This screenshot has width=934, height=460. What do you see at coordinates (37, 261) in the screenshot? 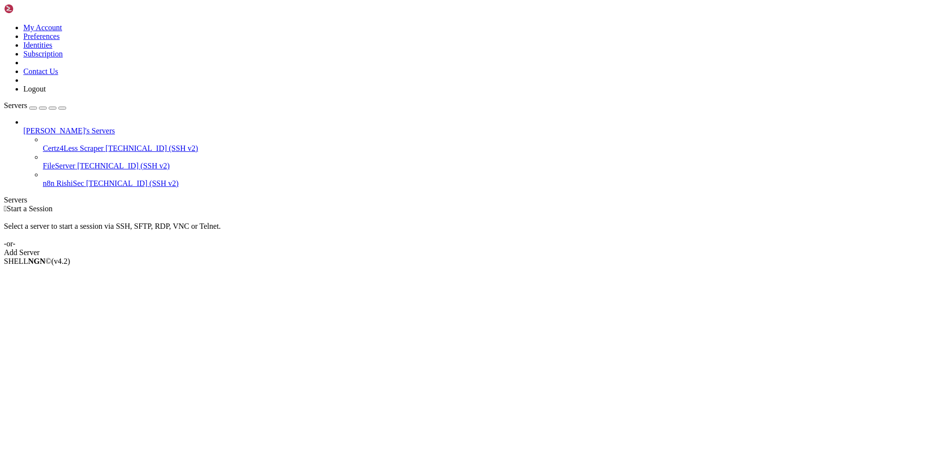
I see `span: SHELL ©` at bounding box center [37, 261].